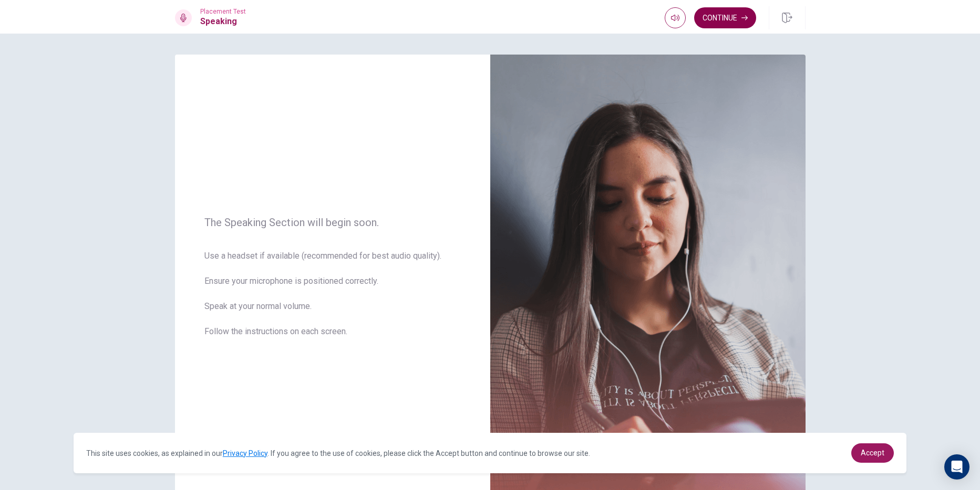  What do you see at coordinates (338, 453) in the screenshot?
I see `span: This site uses cookies, as explained in our . If you agree to the use of cookies, please click th...` at bounding box center [338, 453].